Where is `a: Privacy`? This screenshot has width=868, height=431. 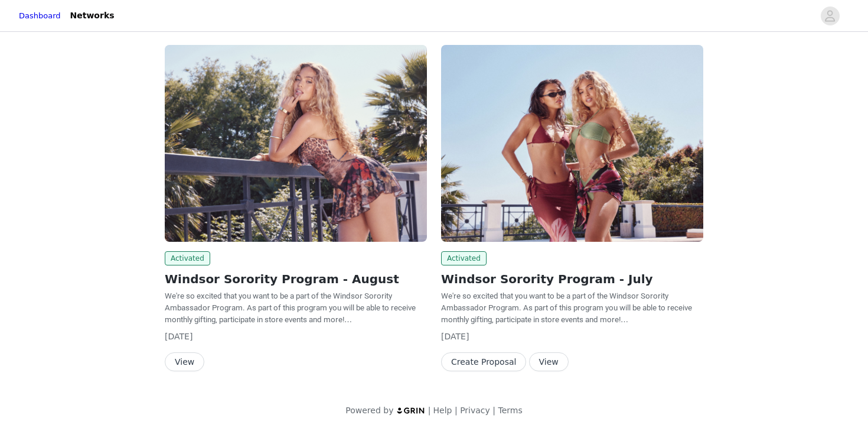 a: Privacy is located at coordinates (475, 410).